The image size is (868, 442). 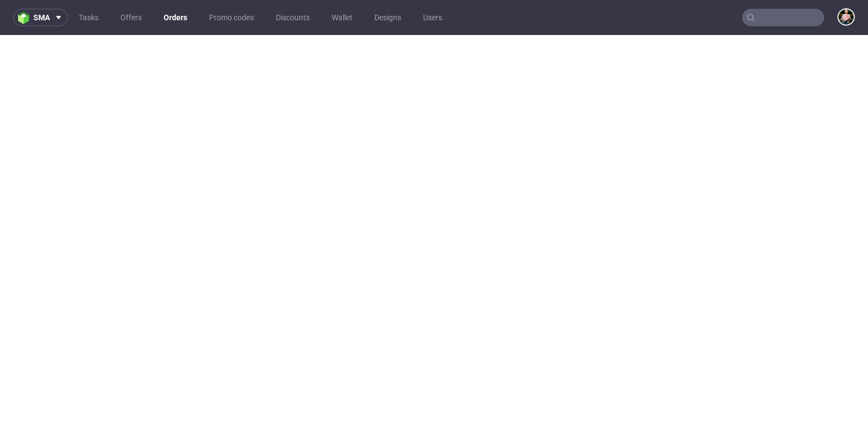 I want to click on a: Users, so click(x=432, y=17).